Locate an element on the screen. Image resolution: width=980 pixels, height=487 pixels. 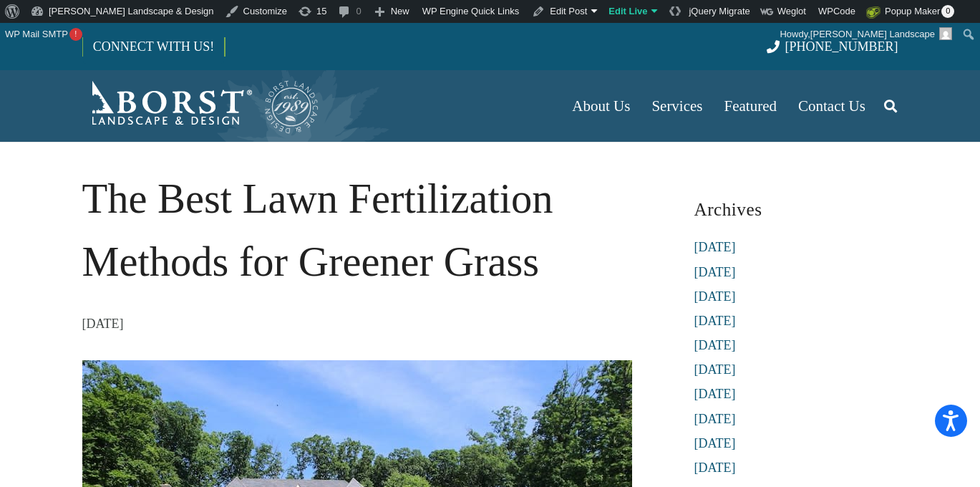
a: Borst-Logo is located at coordinates (201, 106).